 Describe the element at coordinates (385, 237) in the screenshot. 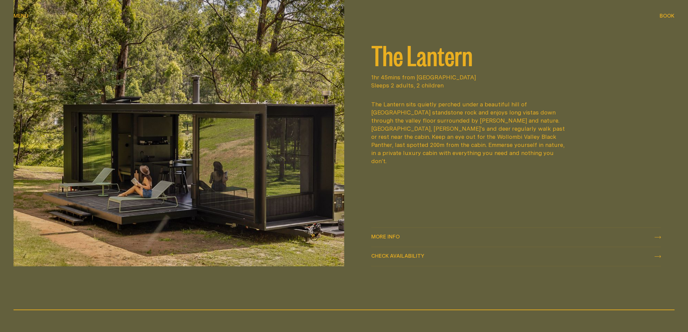

I see `span: More info` at that location.